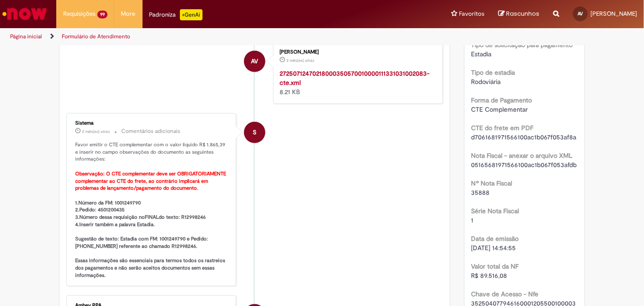 The height and width of the screenshot is (306, 644). What do you see at coordinates (505, 294) in the screenshot?
I see `b: Chave de Acesso - Nfe` at bounding box center [505, 294].